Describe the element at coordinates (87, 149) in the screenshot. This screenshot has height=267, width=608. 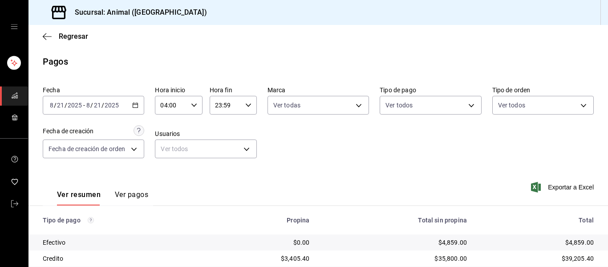
I see `span: Fecha de creación de orden` at that location.